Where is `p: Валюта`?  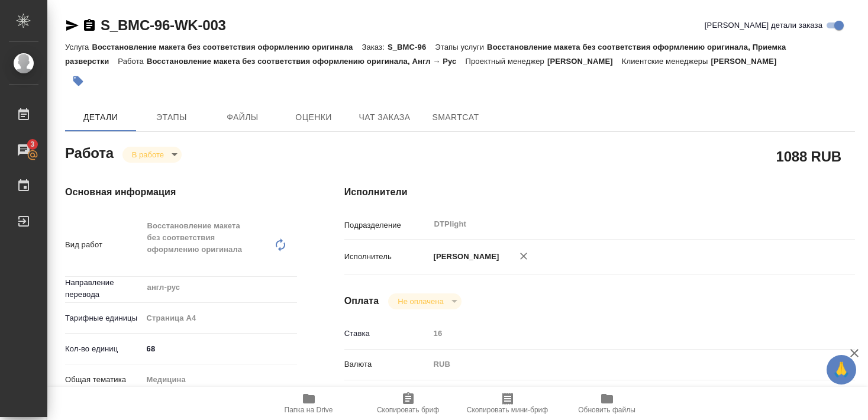 p: Валюта is located at coordinates (387, 364).